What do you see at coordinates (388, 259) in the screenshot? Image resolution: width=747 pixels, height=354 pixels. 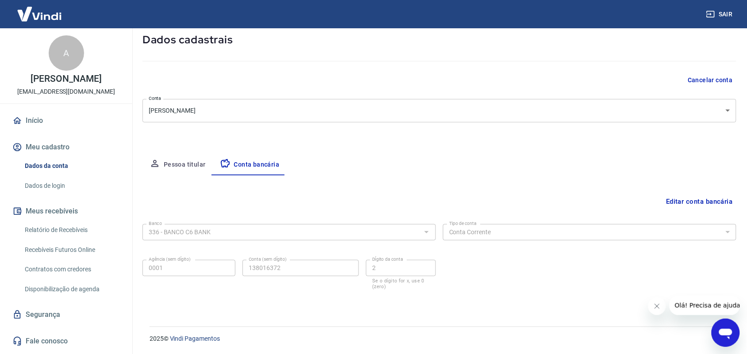 I see `label: Dígito da conta` at bounding box center [388, 259].